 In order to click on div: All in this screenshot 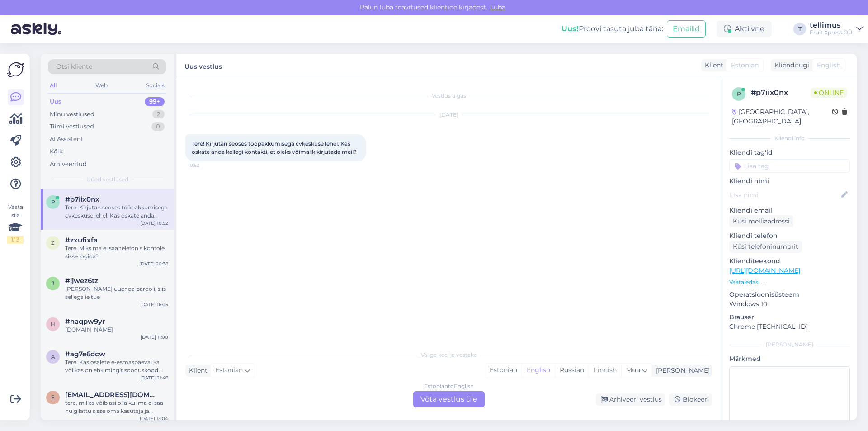, I will do `click(53, 86)`.